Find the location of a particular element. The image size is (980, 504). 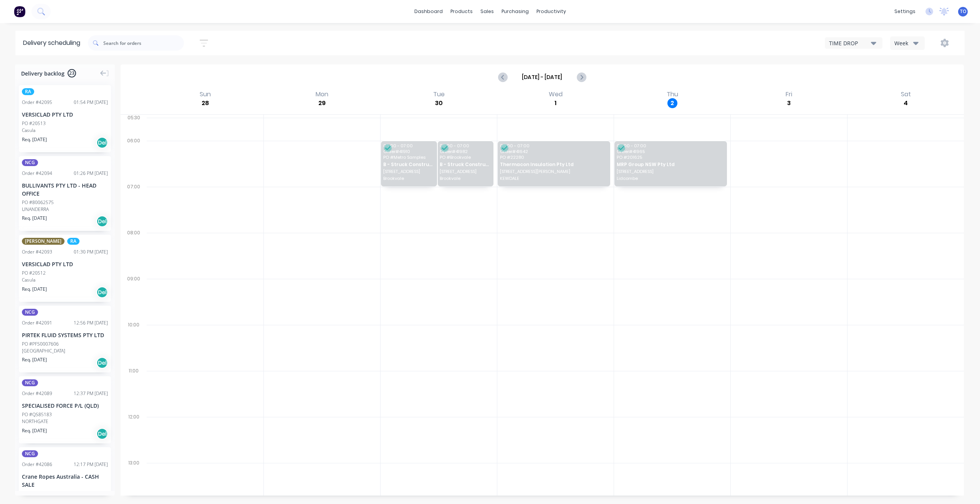

button: TIME DROP is located at coordinates (853, 43).